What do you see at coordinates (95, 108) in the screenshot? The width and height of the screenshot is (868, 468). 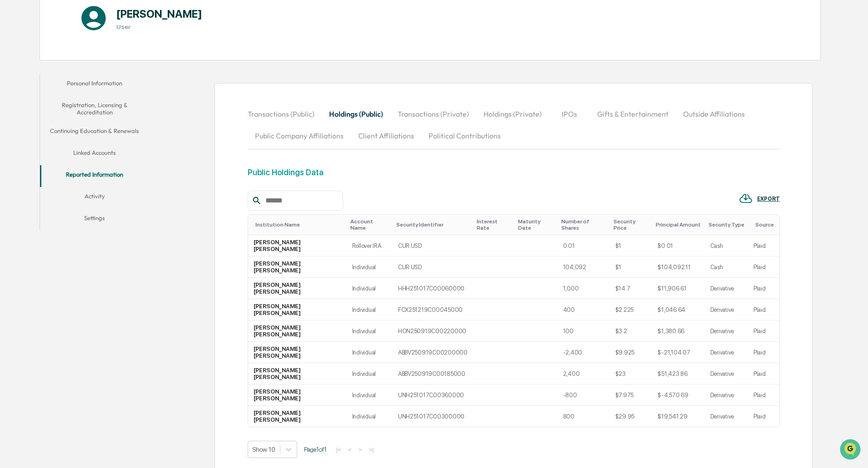 I see `button: Registration, Licensing & Accreditation` at bounding box center [95, 108].